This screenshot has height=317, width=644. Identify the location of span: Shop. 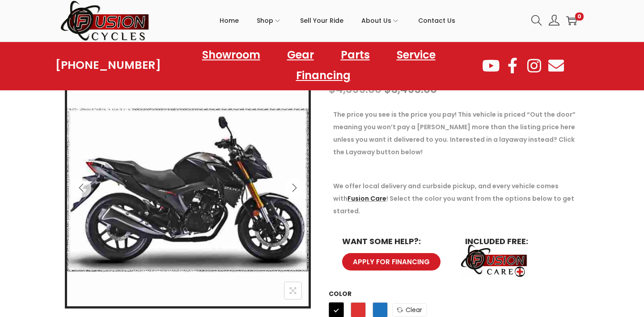
(264, 20).